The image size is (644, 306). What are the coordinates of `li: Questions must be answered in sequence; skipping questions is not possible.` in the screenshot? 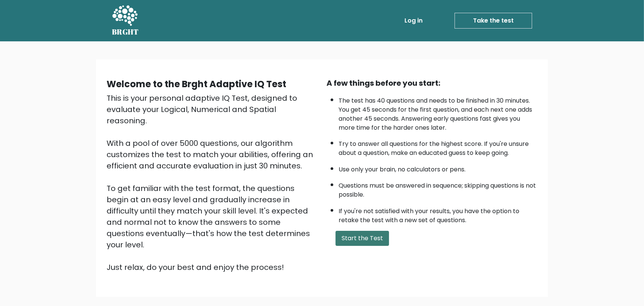 It's located at (438, 188).